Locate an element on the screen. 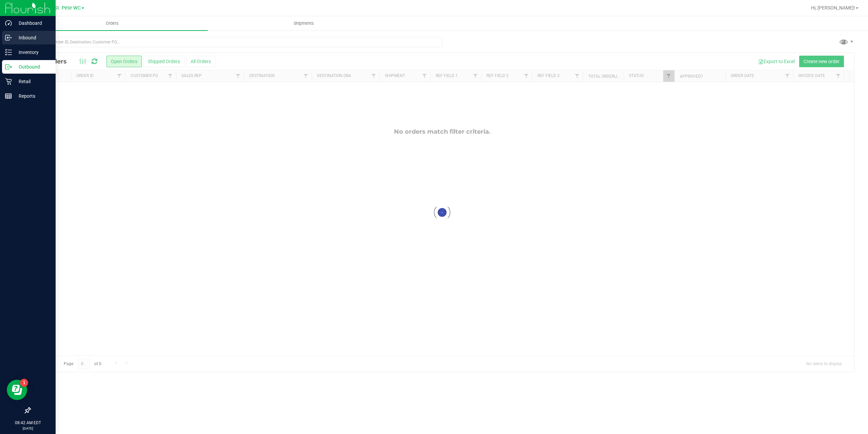 The height and width of the screenshot is (434, 868). p: Retail is located at coordinates (32, 81).